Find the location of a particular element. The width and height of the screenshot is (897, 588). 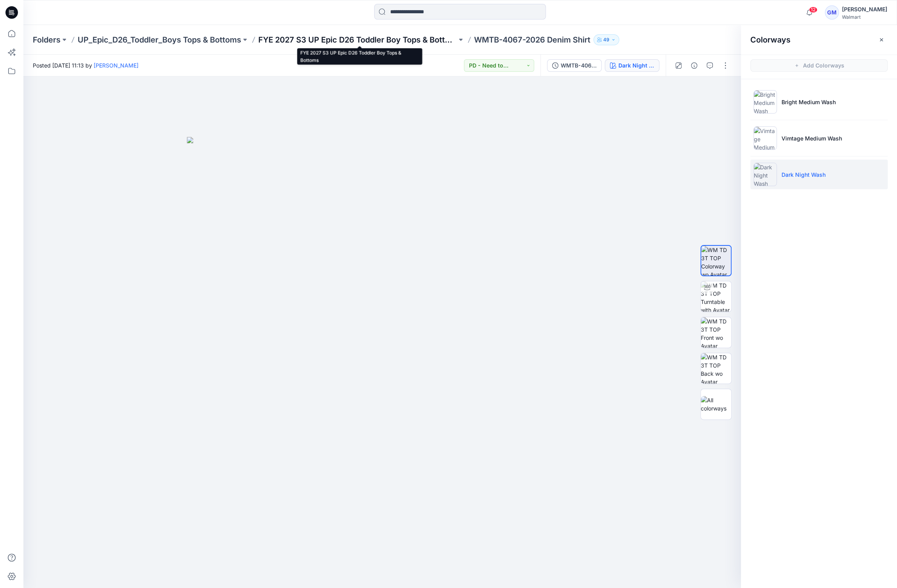

a: FYE 2027 S3 UP Epic D26 Toddler Boy Tops & Bottoms is located at coordinates (357, 40).